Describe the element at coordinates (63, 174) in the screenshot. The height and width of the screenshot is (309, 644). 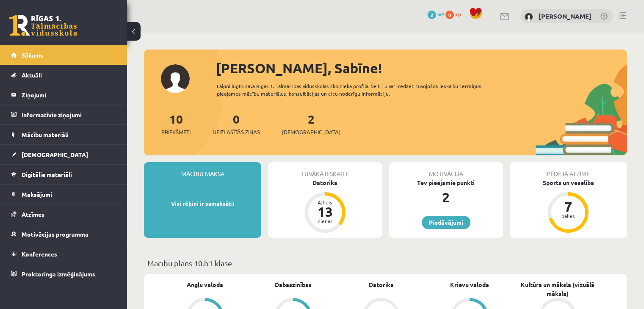
I see `a: Digitālie materiāli` at that location.